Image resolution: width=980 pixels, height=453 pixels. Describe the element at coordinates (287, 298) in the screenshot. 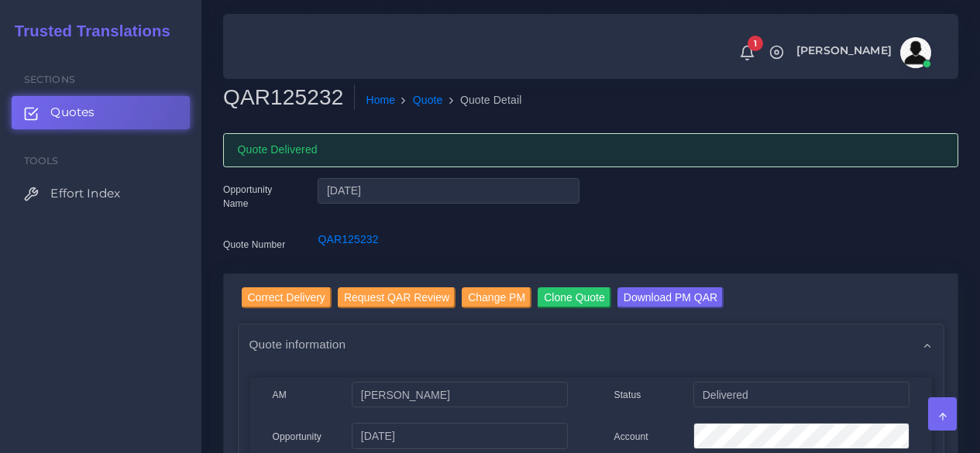

I see `input: Correct Delivery` at that location.